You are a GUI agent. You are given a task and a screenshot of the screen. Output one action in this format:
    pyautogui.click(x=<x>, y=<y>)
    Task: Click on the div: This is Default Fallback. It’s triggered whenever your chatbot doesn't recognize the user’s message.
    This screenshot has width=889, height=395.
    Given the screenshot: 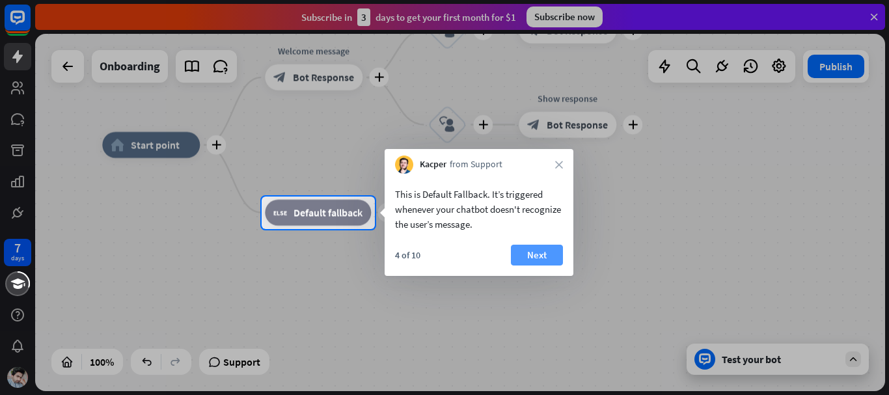 What is the action you would take?
    pyautogui.click(x=479, y=209)
    